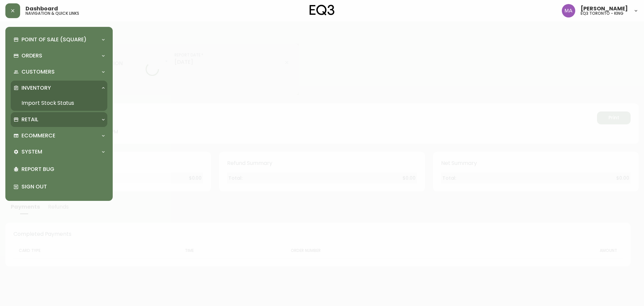 Image resolution: width=644 pixels, height=306 pixels. I want to click on div: Report Bug, so click(59, 169).